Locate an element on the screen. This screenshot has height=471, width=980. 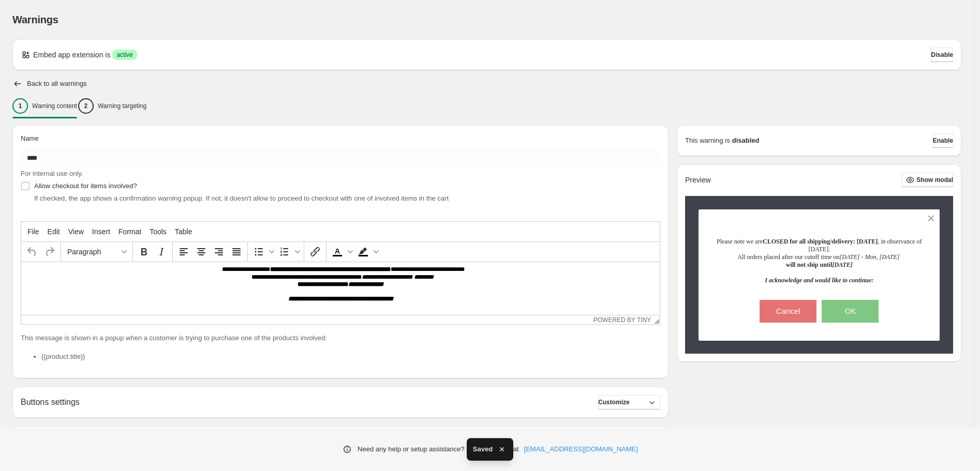
span: Allow checkout for items involved? is located at coordinates (85, 186).